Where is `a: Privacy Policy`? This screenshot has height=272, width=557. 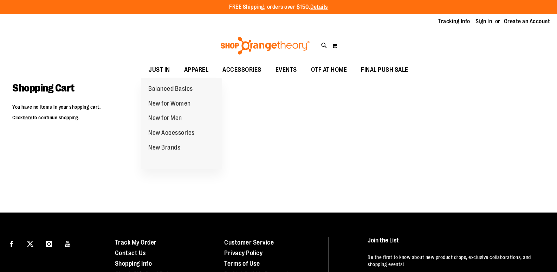 a: Privacy Policy is located at coordinates (243, 253).